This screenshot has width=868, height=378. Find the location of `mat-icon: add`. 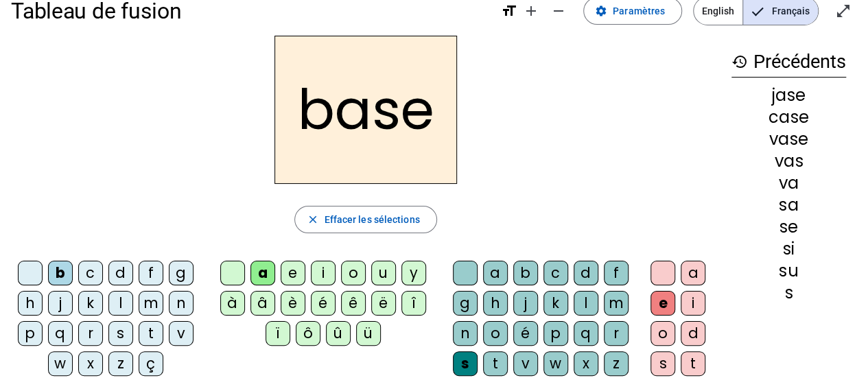

mat-icon: add is located at coordinates (531, 11).